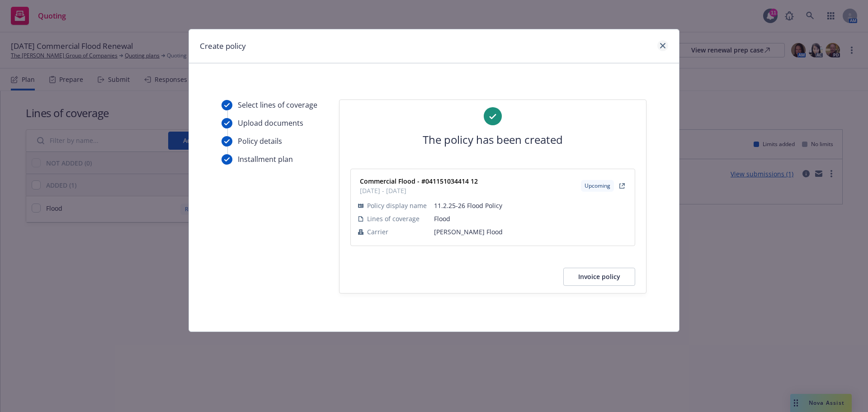 The image size is (868, 412). Describe the element at coordinates (531, 218) in the screenshot. I see `span: Flood` at that location.